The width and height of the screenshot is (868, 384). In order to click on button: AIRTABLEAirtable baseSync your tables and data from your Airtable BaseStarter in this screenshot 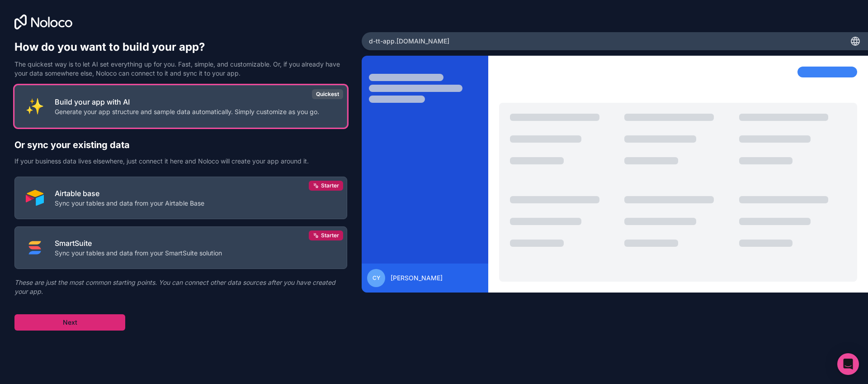, I will do `click(181, 198)`.